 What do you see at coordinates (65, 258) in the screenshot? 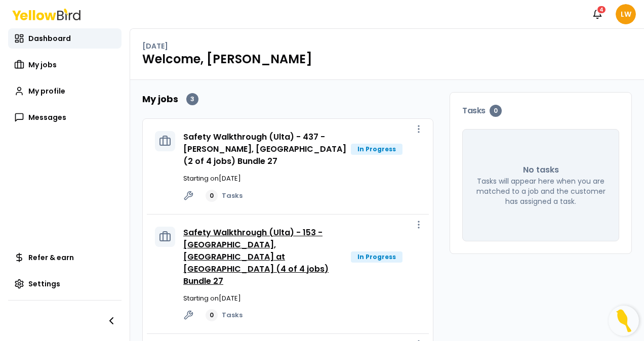
I see `a: Refer & earn` at bounding box center [65, 258].